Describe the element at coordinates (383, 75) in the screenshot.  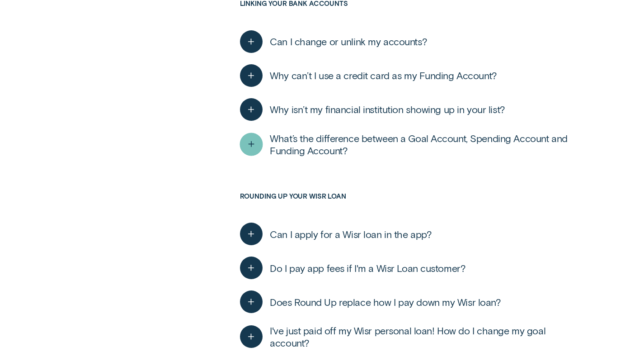
I see `span: Why can’t I use a credit card as my Funding Account?` at that location.